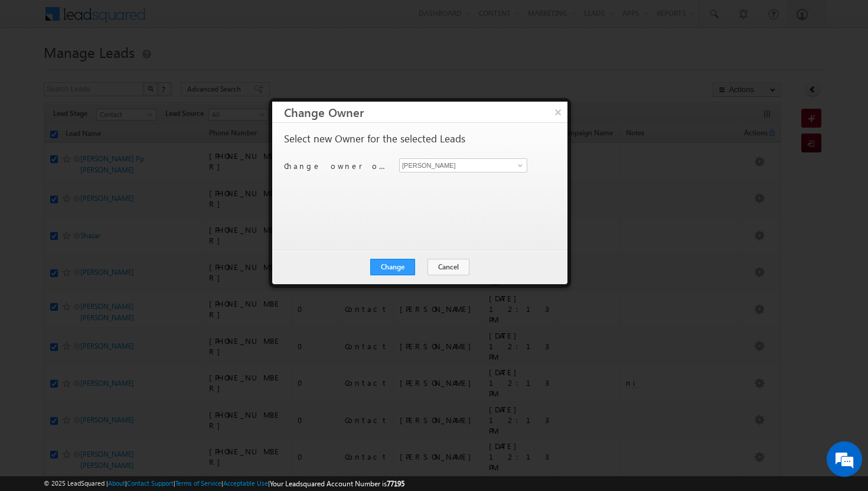  I want to click on a: About, so click(116, 483).